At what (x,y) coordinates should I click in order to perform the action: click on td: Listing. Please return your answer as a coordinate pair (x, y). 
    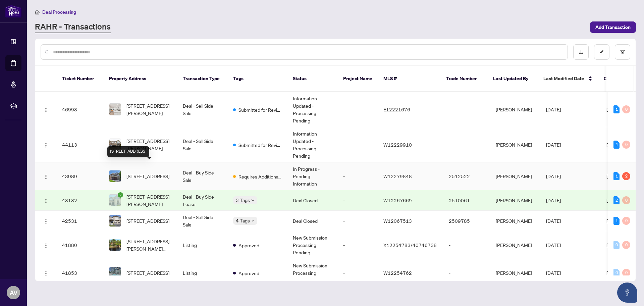
    Looking at the image, I should click on (202, 273).